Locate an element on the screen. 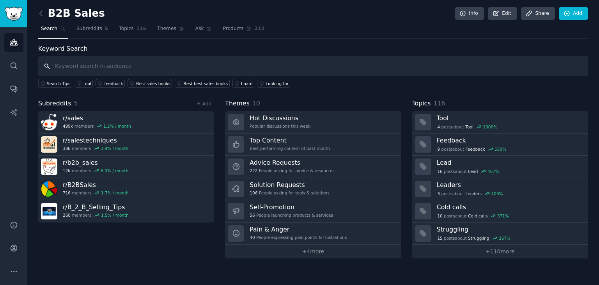 This screenshot has width=599, height=285. span: 9 is located at coordinates (439, 149).